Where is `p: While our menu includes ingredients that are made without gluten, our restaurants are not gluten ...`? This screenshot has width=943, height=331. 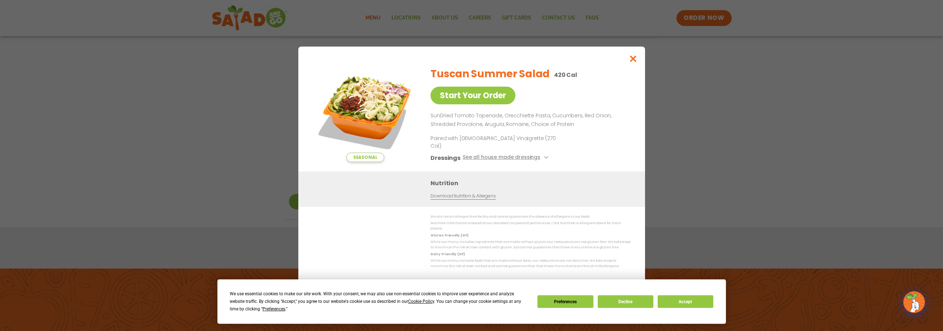
p: While our menu includes ingredients that are made without gluten, our restaurants are not gluten ... is located at coordinates (531, 245).